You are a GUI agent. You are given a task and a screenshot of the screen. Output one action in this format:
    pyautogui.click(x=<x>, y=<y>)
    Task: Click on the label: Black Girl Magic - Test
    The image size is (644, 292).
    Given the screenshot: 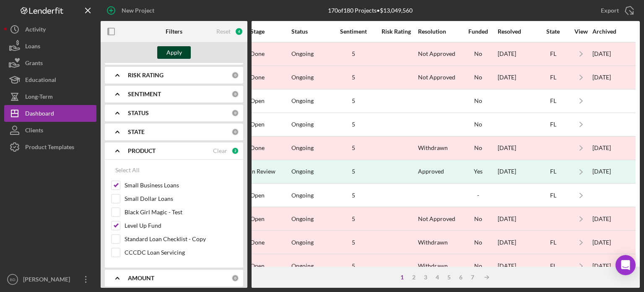 What is the action you would take?
    pyautogui.click(x=181, y=212)
    